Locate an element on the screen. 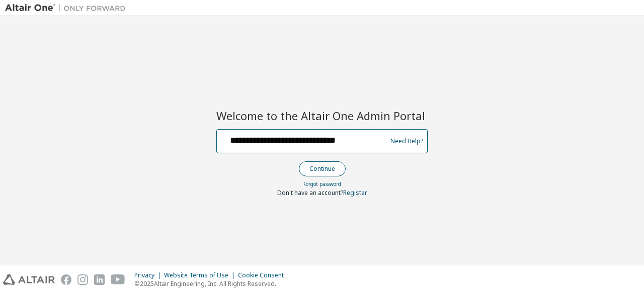 The height and width of the screenshot is (294, 644). h2: Welcome to the Altair One Admin Portal is located at coordinates (322, 116).